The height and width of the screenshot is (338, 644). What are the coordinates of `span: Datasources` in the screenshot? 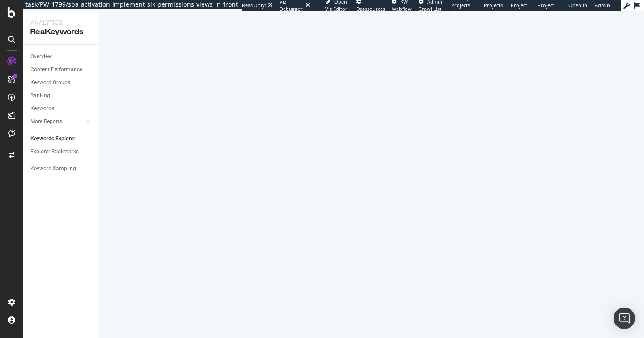 It's located at (371, 9).